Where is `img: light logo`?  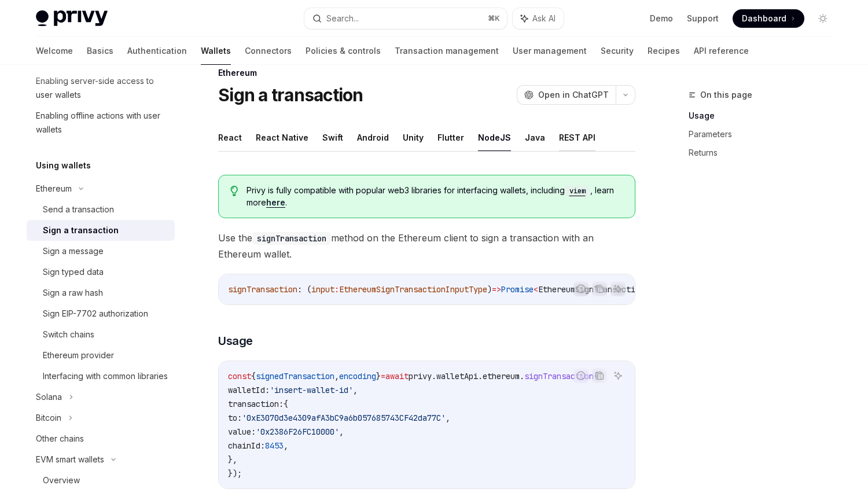
img: light logo is located at coordinates (72, 18).